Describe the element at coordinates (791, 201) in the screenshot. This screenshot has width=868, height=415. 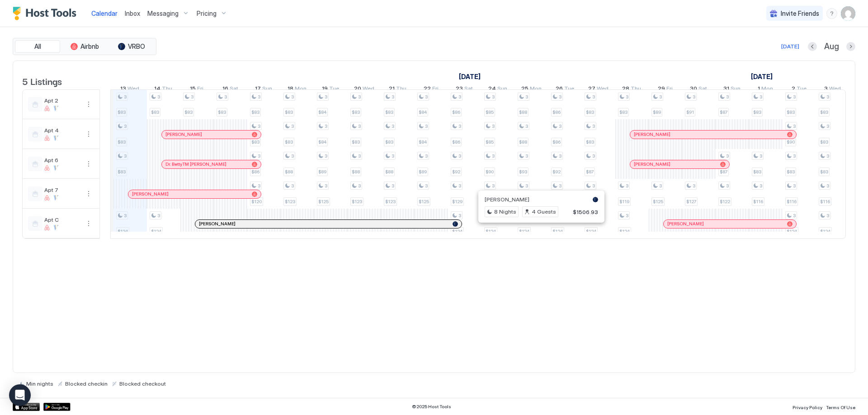
I see `span: $116` at that location.